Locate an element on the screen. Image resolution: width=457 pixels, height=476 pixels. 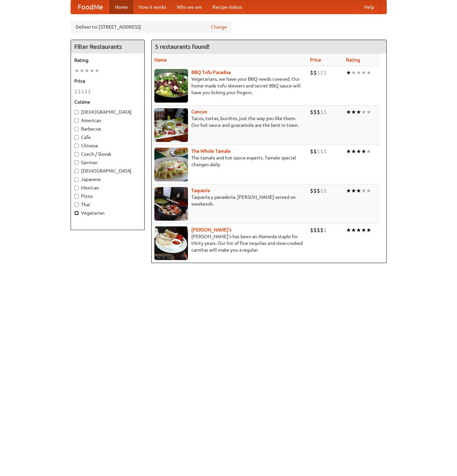
label: Barbecue is located at coordinates (108, 129).